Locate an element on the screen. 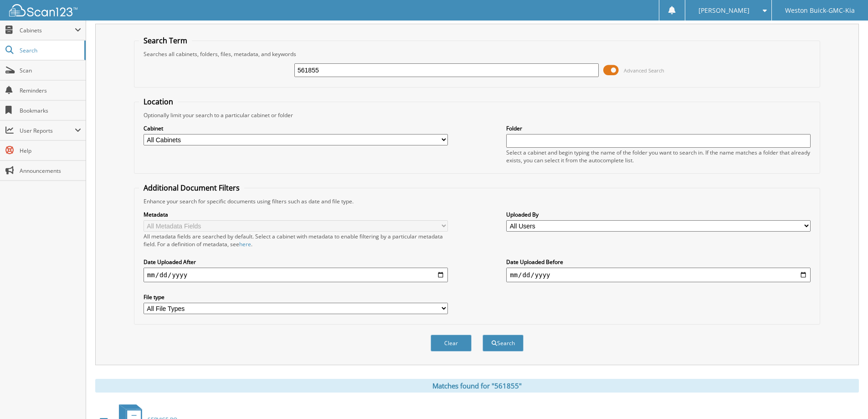 The height and width of the screenshot is (419, 868). span: Help is located at coordinates (50, 151).